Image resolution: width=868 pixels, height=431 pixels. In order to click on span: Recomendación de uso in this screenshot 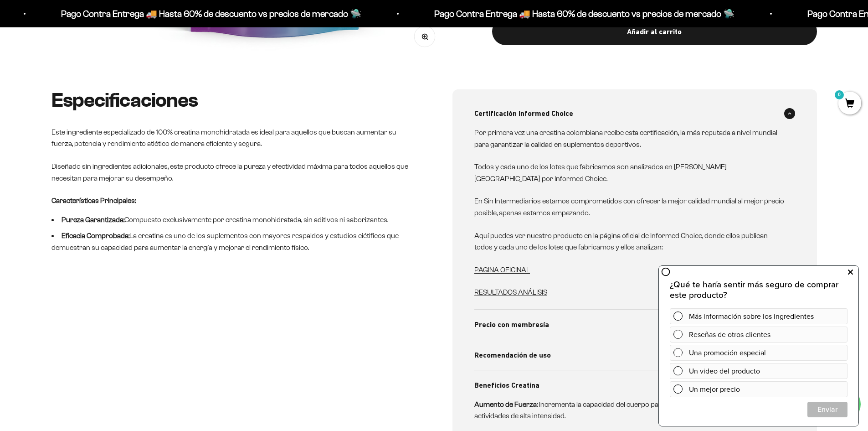, I will do `click(512, 355)`.